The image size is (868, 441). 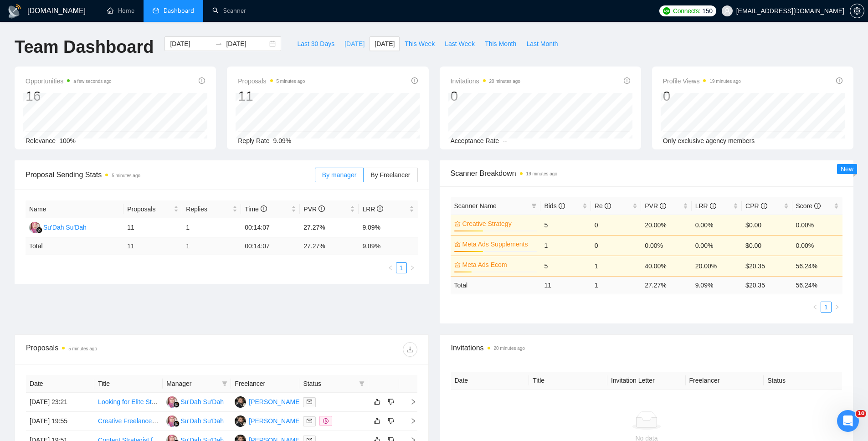 What do you see at coordinates (240, 421) in the screenshot?
I see `img: DK` at bounding box center [240, 421].